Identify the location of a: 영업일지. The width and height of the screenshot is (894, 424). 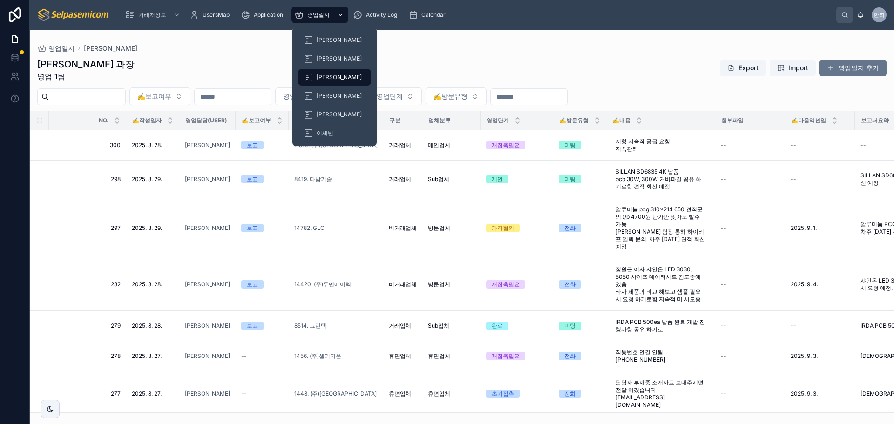
(56, 48).